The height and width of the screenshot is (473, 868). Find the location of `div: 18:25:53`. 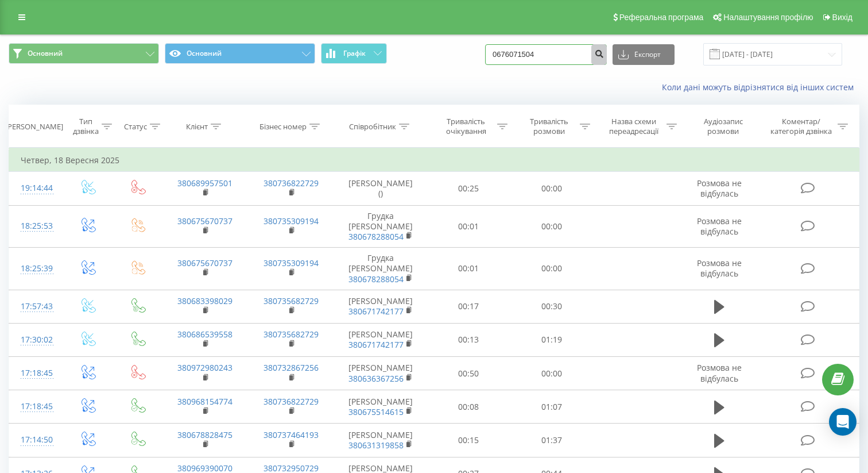

div: 18:25:53 is located at coordinates (36, 225).